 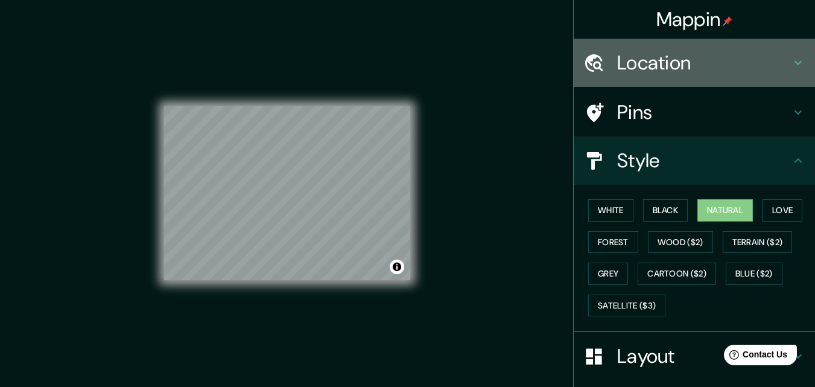 What do you see at coordinates (704, 63) in the screenshot?
I see `h4: Location` at bounding box center [704, 63].